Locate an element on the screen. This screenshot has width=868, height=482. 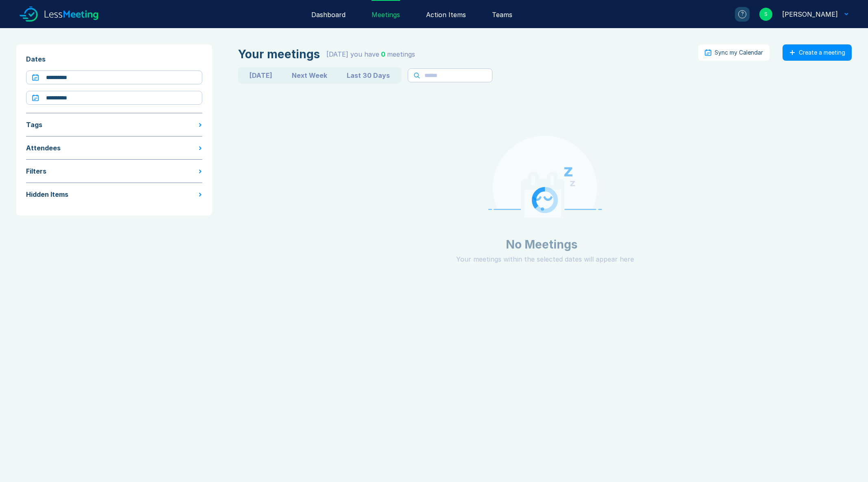
div: Hidden Items is located at coordinates (47, 194).